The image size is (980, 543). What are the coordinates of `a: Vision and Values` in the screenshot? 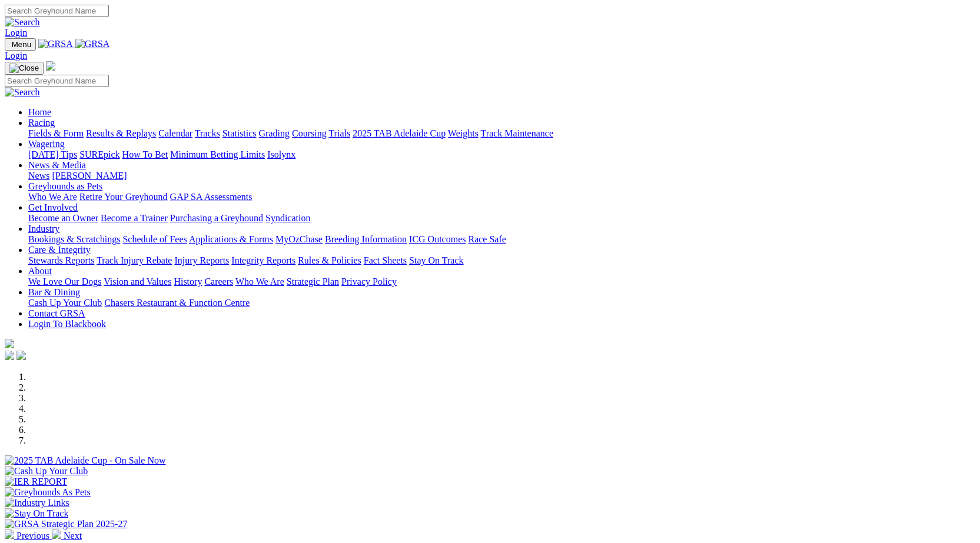 It's located at (137, 281).